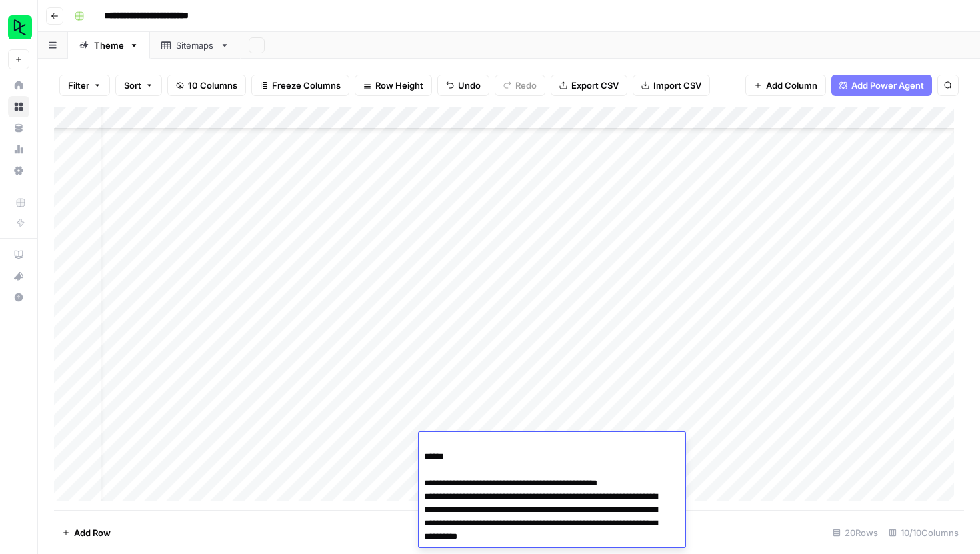 This screenshot has height=554, width=980. What do you see at coordinates (86, 533) in the screenshot?
I see `button: Add Row` at bounding box center [86, 533].